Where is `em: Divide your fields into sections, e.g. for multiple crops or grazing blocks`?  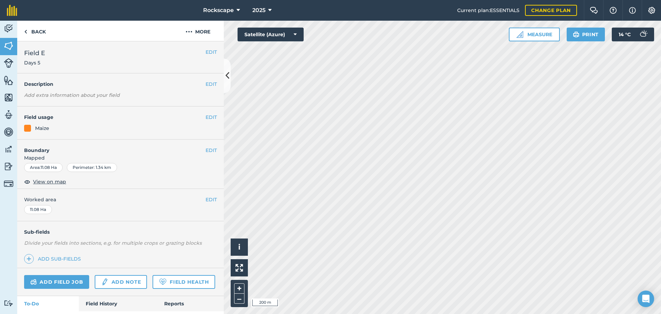
em: Divide your fields into sections, e.g. for multiple crops or grazing blocks is located at coordinates (113, 243).